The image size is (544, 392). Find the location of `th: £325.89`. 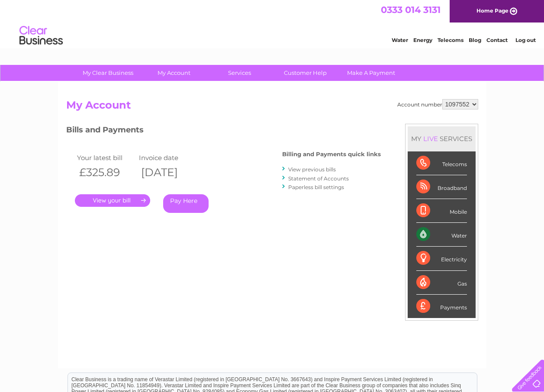

th: £325.89 is located at coordinates (106, 172).